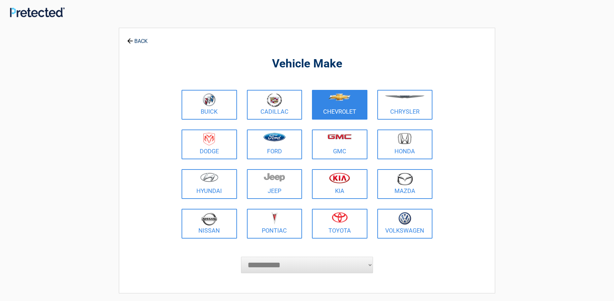 The width and height of the screenshot is (614, 301). What do you see at coordinates (209, 177) in the screenshot?
I see `img: hyundai` at bounding box center [209, 177].